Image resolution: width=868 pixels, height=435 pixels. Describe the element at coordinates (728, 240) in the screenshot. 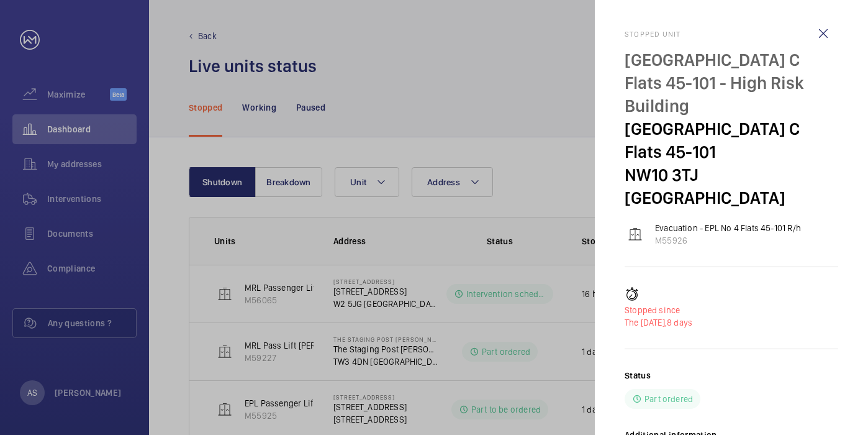

I see `p: M55926` at that location.